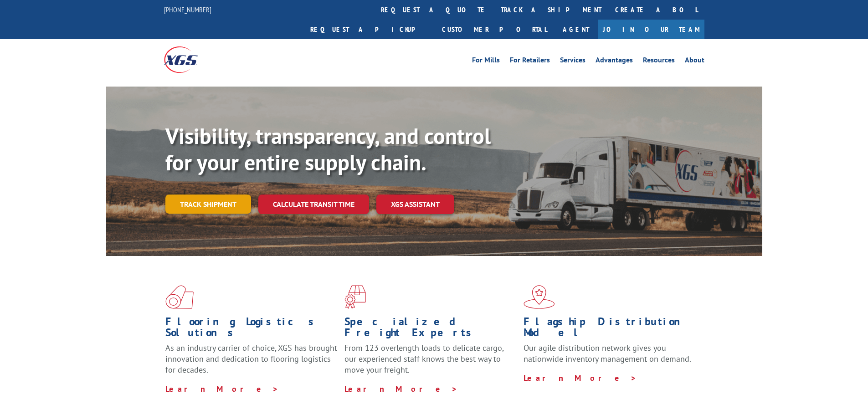 The width and height of the screenshot is (868, 415). What do you see at coordinates (252, 329) in the screenshot?
I see `h1: Flooring Logistics Solutions` at bounding box center [252, 329].